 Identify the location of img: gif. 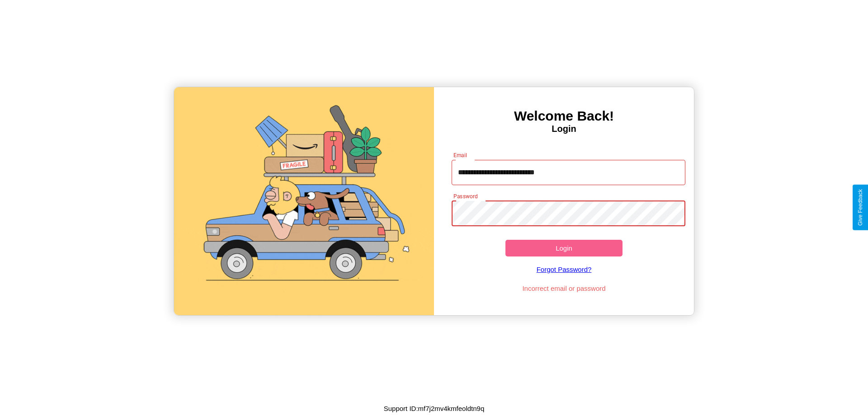
(304, 201).